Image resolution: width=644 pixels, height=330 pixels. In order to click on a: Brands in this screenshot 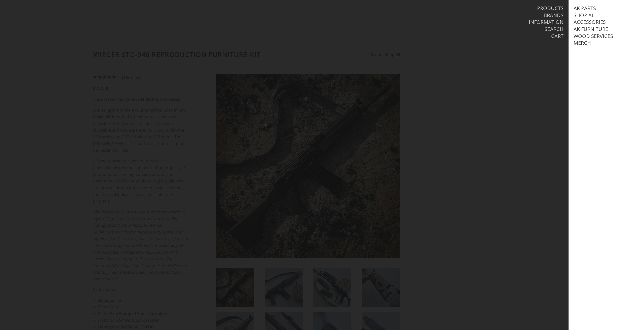, I will do `click(554, 15)`.